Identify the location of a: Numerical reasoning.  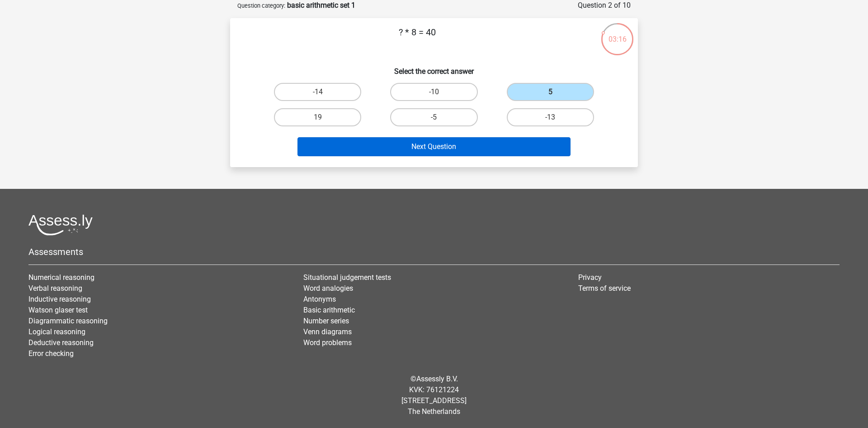
(61, 277).